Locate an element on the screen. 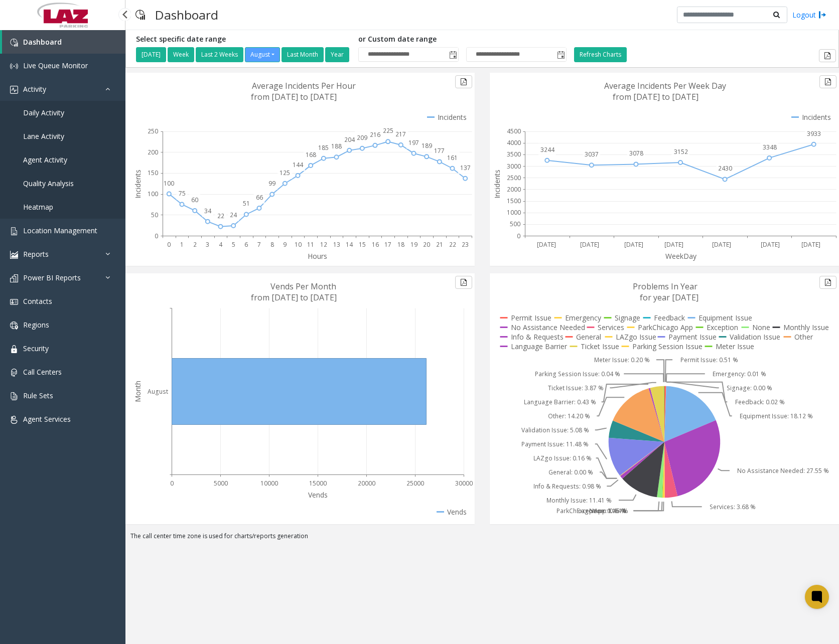 The height and width of the screenshot is (644, 839). button: Refresh Charts is located at coordinates (600, 55).